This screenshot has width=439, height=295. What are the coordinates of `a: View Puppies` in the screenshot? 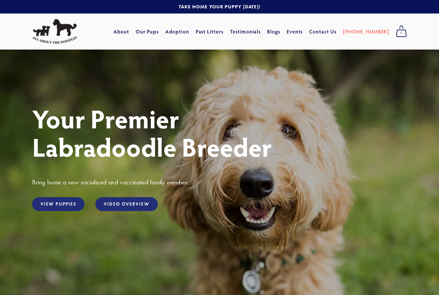 It's located at (58, 204).